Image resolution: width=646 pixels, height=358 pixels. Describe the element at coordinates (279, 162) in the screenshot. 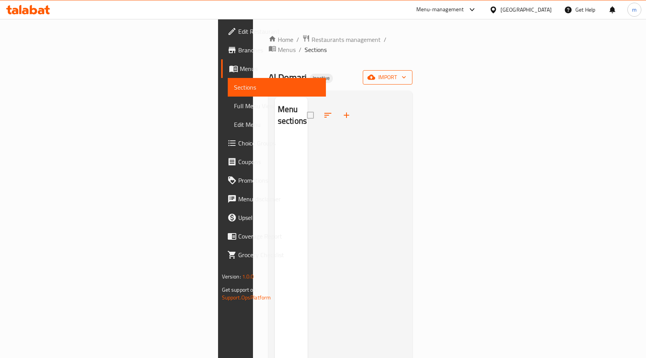

I see `span: Coupons` at that location.